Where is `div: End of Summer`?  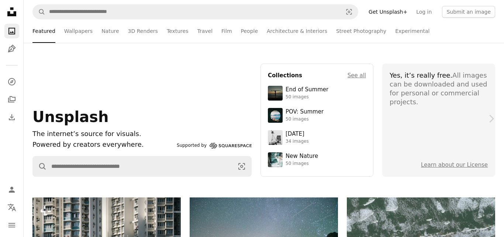
div: End of Summer is located at coordinates (307, 90).